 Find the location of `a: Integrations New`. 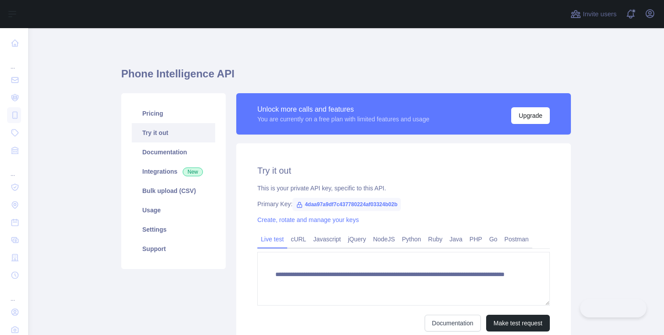

a: Integrations New is located at coordinates (174, 171).